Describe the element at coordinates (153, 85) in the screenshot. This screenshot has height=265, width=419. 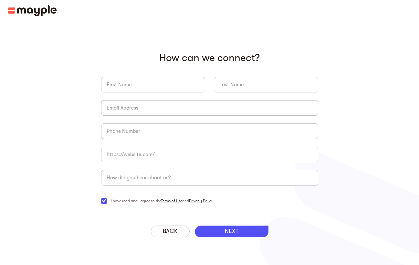
I see `input: First Name` at that location.